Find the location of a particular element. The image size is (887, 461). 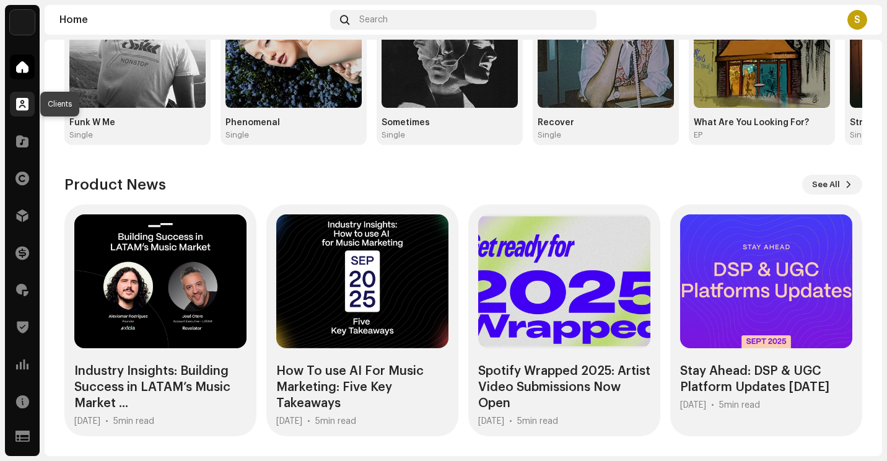

div: Recover is located at coordinates (606, 123).